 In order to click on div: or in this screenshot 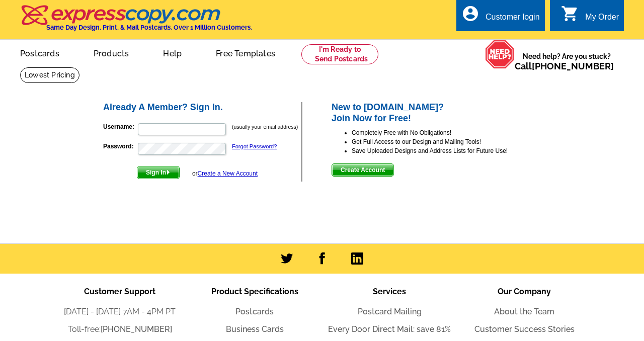, I will do `click(225, 173)`.